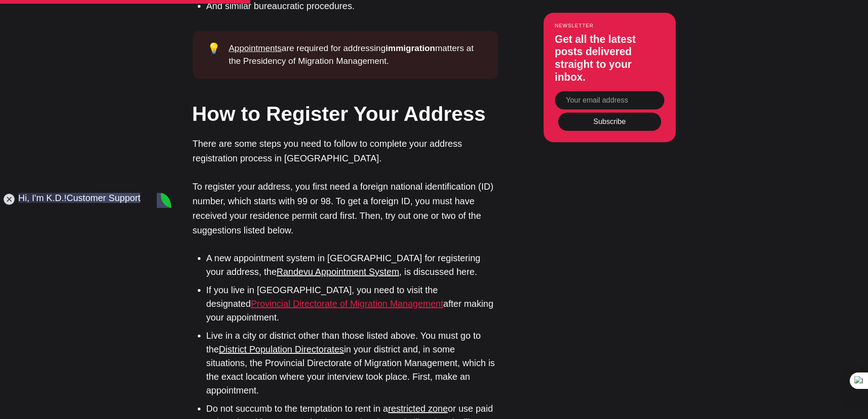 This screenshot has height=419, width=868. Describe the element at coordinates (610, 25) in the screenshot. I see `small: Newsletter` at that location.